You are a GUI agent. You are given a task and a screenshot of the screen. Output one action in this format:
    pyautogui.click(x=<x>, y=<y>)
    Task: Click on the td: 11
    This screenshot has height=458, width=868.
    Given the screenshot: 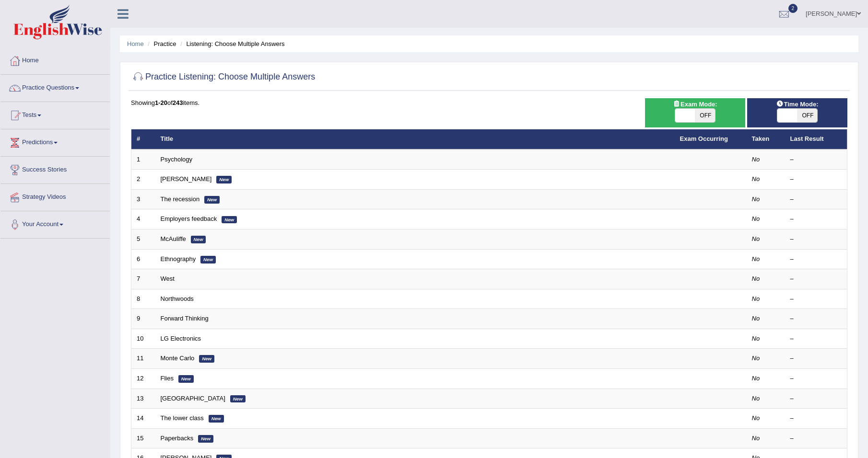 What is the action you would take?
    pyautogui.click(x=143, y=359)
    